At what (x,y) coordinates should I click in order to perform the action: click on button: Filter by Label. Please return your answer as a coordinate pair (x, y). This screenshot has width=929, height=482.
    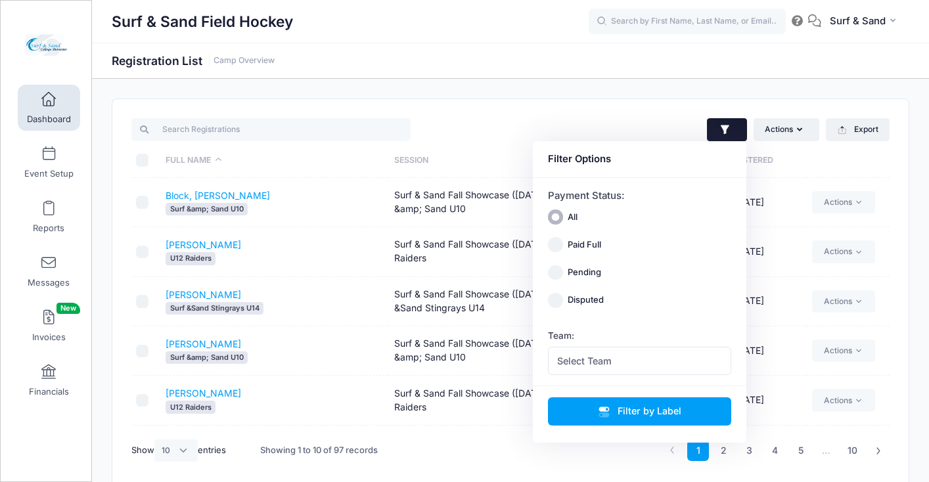
    Looking at the image, I should click on (640, 411).